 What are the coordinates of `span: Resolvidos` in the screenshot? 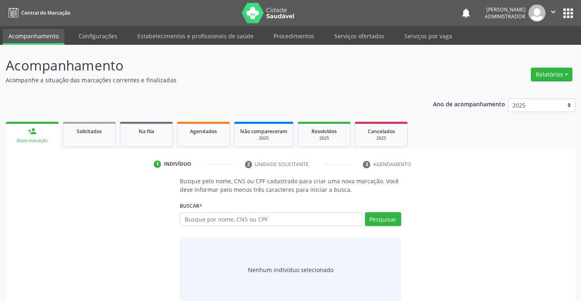 It's located at (324, 131).